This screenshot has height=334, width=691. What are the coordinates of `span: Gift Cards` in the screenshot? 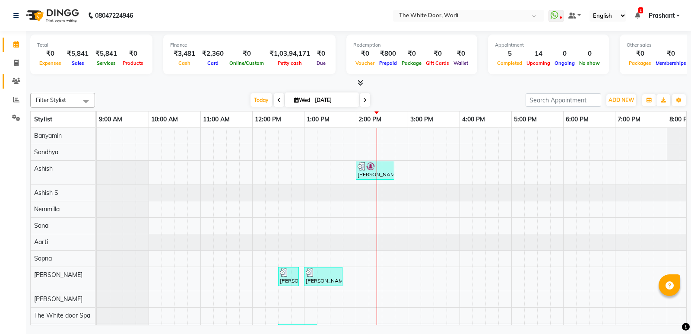 It's located at (437, 63).